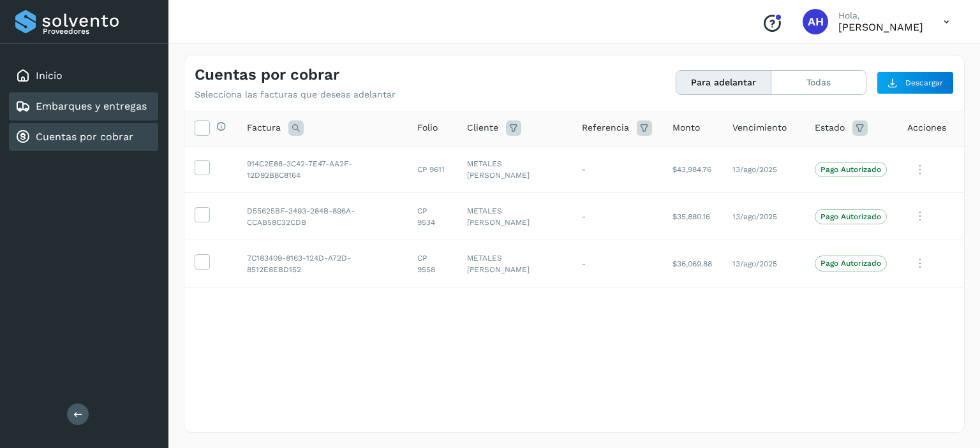 The image size is (980, 448). What do you see at coordinates (881, 16) in the screenshot?
I see `p: Hola,` at bounding box center [881, 16].